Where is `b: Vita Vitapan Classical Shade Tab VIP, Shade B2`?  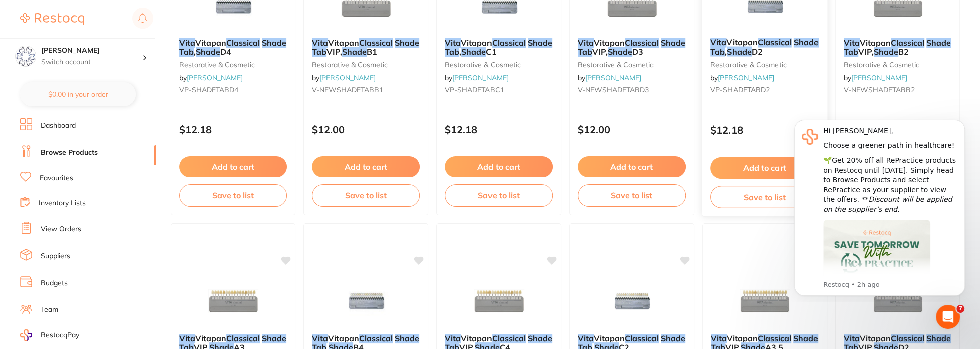 b: Vita Vitapan Classical Shade Tab VIP, Shade B2 is located at coordinates (898, 47).